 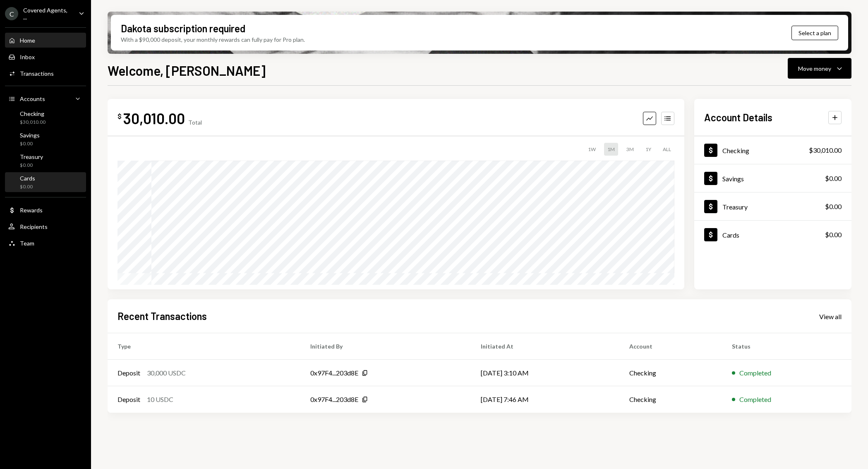 I want to click on th: Initiated At, so click(x=545, y=346).